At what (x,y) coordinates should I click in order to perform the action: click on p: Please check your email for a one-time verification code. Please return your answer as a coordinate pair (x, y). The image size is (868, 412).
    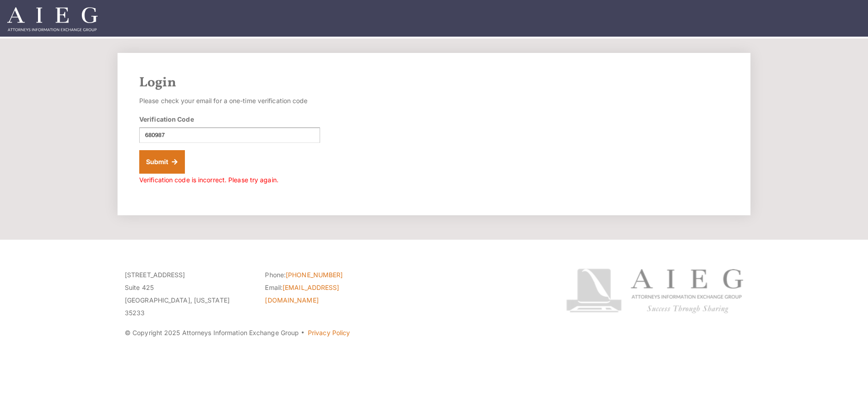
    Looking at the image, I should click on (230, 101).